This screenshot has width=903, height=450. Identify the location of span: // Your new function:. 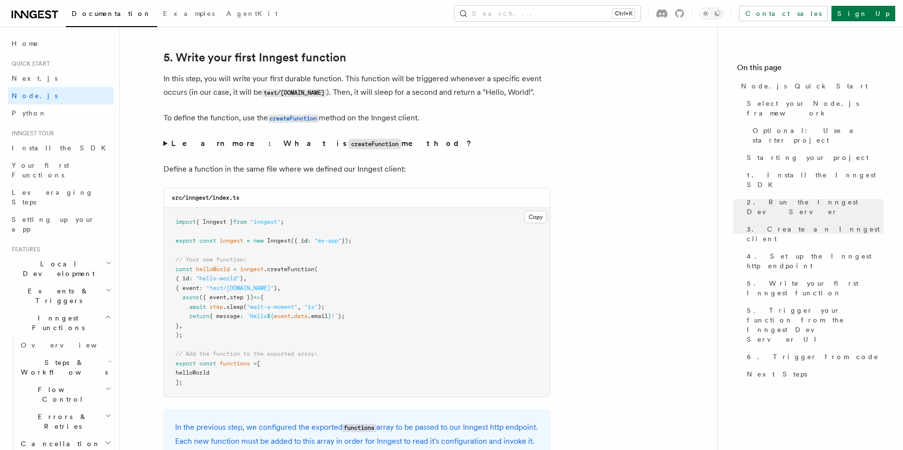
(211, 260).